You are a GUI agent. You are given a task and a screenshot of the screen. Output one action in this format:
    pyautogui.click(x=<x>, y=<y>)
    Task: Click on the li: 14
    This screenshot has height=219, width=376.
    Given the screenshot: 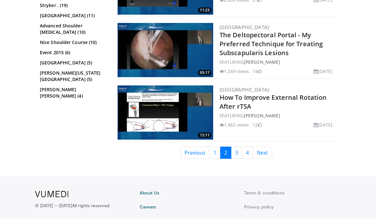 What is the action you would take?
    pyautogui.click(x=257, y=71)
    